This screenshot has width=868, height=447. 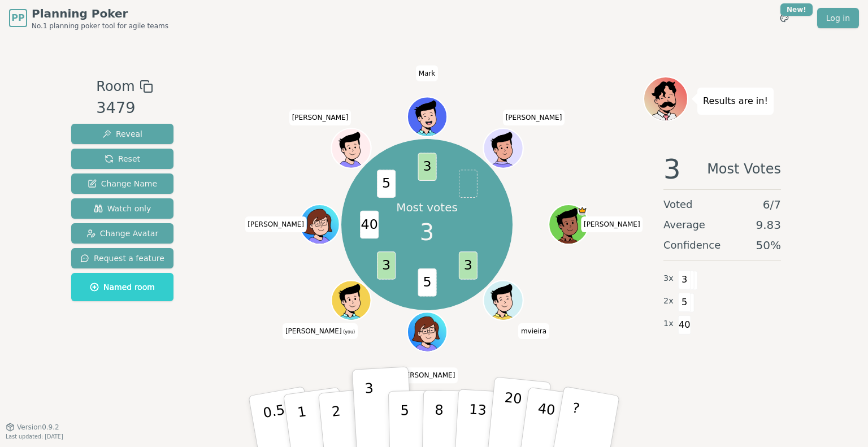 I want to click on div: New!, so click(x=796, y=10).